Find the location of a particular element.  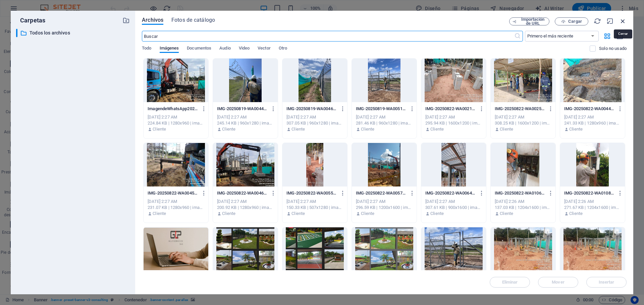

p: IMG-20250822-WA0108-rzQkR05Befrxpx0p-2RNaw.jpg is located at coordinates (589, 193).